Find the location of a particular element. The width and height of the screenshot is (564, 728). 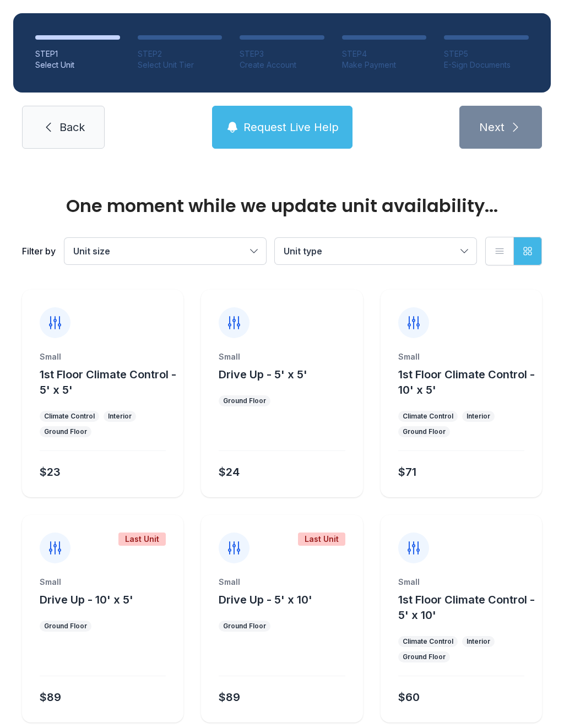

div: $23 is located at coordinates (50, 472).